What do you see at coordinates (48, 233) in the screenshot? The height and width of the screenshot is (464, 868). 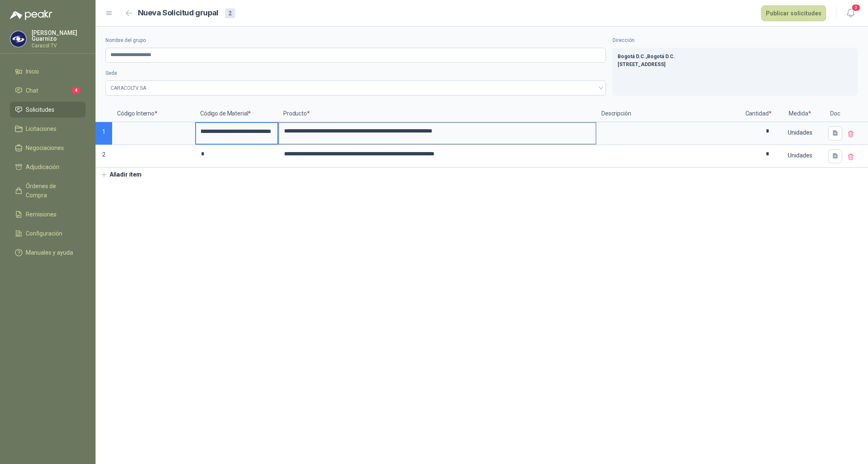 I see `a: Configuración` at bounding box center [48, 233].